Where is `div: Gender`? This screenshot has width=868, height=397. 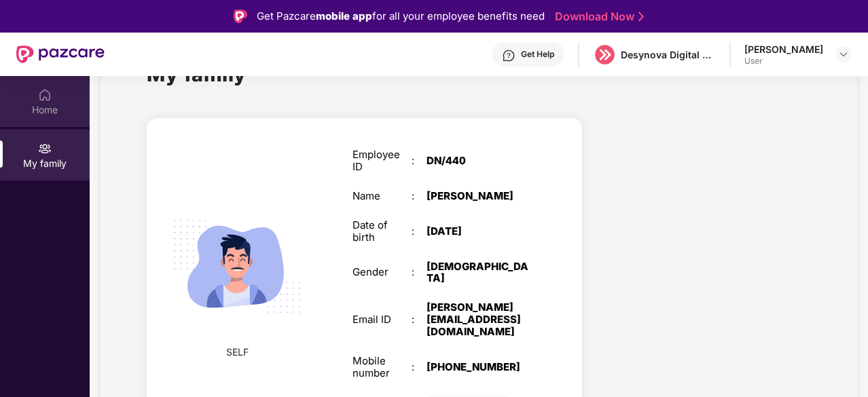 div: Gender is located at coordinates (382, 272).